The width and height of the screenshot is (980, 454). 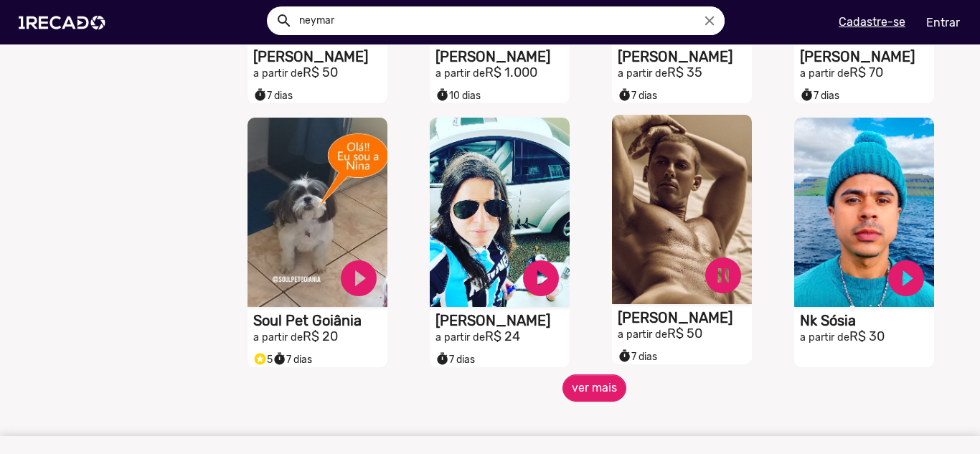 I want to click on i: Selo super talento, so click(x=260, y=358).